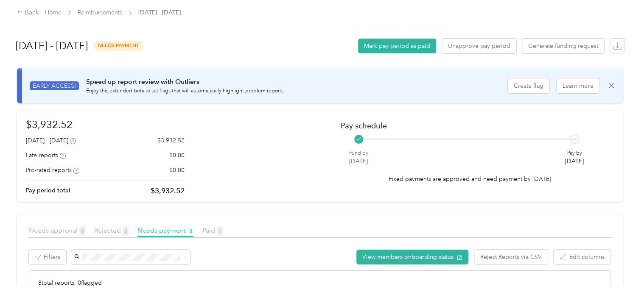 The height and width of the screenshot is (300, 644). What do you see at coordinates (105, 124) in the screenshot?
I see `h1: $3,932.52` at bounding box center [105, 124].